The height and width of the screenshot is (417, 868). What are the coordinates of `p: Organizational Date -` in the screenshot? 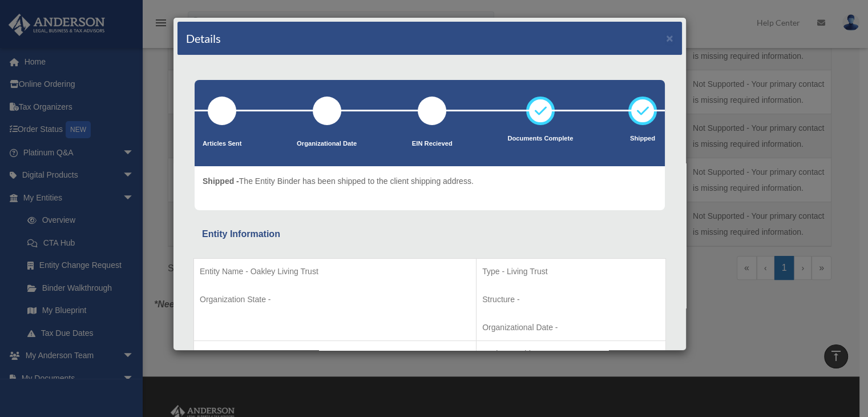 It's located at (571, 327).